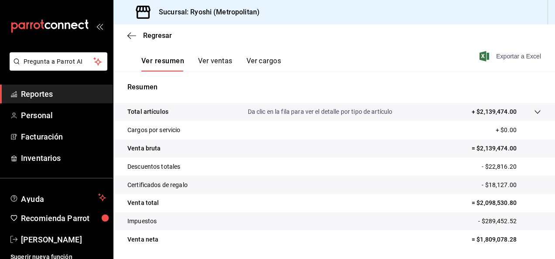 The height and width of the screenshot is (259, 555). Describe the element at coordinates (512, 167) in the screenshot. I see `p: - $22,816.20` at that location.